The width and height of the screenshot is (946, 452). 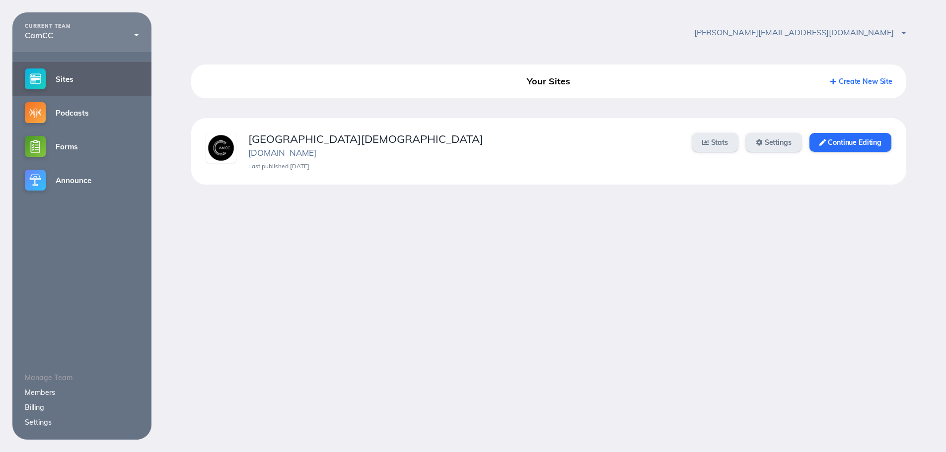 What do you see at coordinates (850, 142) in the screenshot?
I see `a: Continue Editing` at bounding box center [850, 142].